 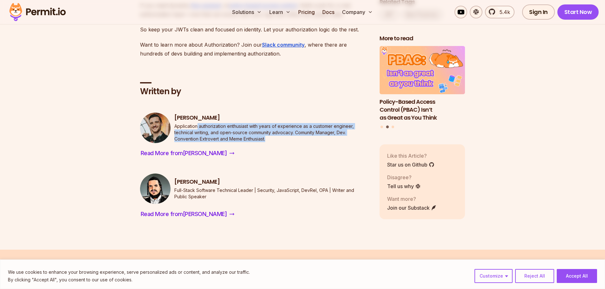 I want to click on a: Policy-Based Access Control (PBAC) Isn’t as Great as You ThinkPolicy-Based Access Control (PBAC) ..., so click(x=422, y=84).